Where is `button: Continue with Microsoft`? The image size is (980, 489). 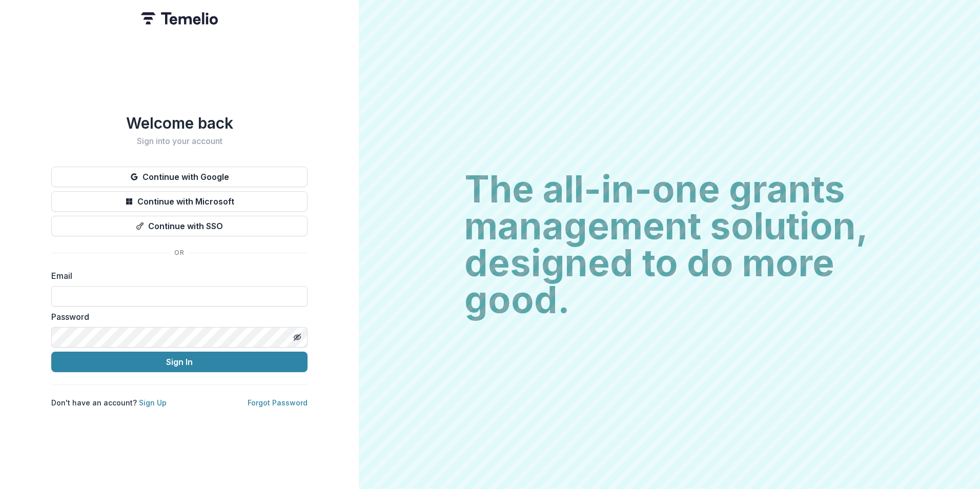
button: Continue with Microsoft is located at coordinates (180, 202).